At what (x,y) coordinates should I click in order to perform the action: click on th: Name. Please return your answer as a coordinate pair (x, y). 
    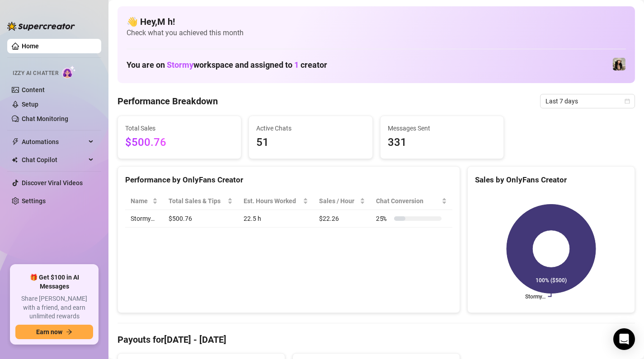
    Looking at the image, I should click on (145, 201).